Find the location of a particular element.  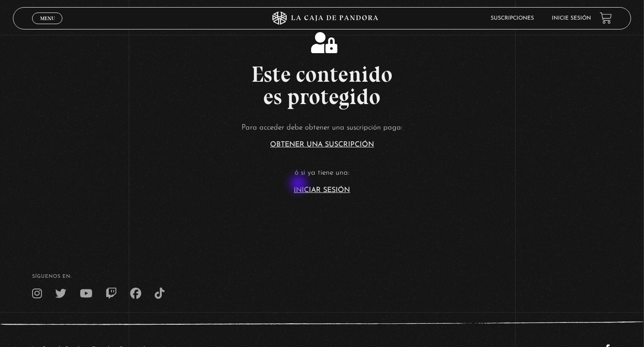

h4: SÍguenos en: is located at coordinates (322, 276).